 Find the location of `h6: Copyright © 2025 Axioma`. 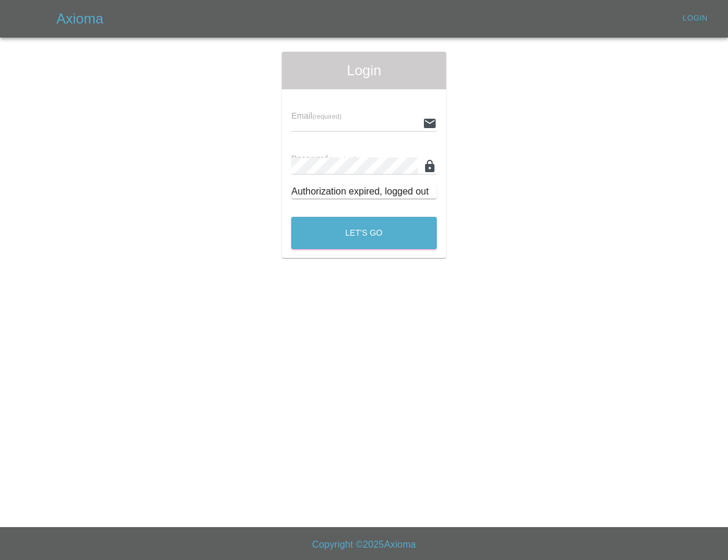

h6: Copyright © 2025 Axioma is located at coordinates (364, 545).